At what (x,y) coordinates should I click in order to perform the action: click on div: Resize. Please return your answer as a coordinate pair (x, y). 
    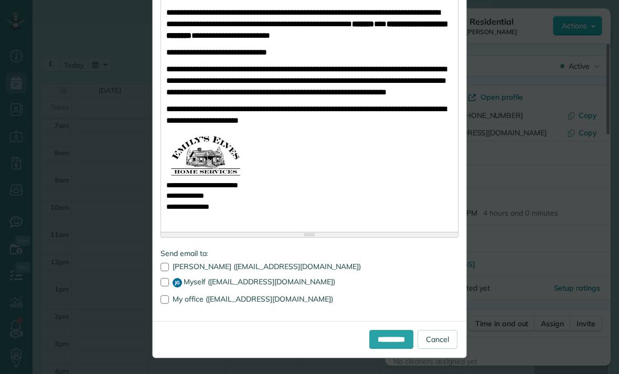
    Looking at the image, I should click on (310, 235).